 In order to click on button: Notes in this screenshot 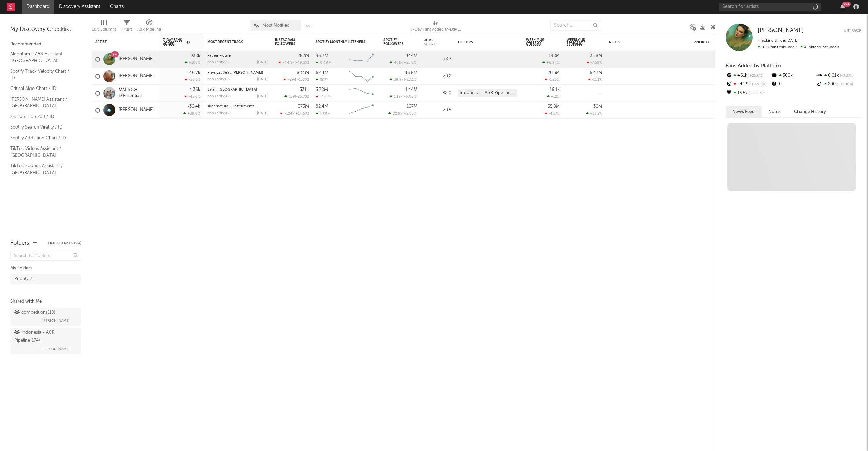, I will do `click(774, 111)`.